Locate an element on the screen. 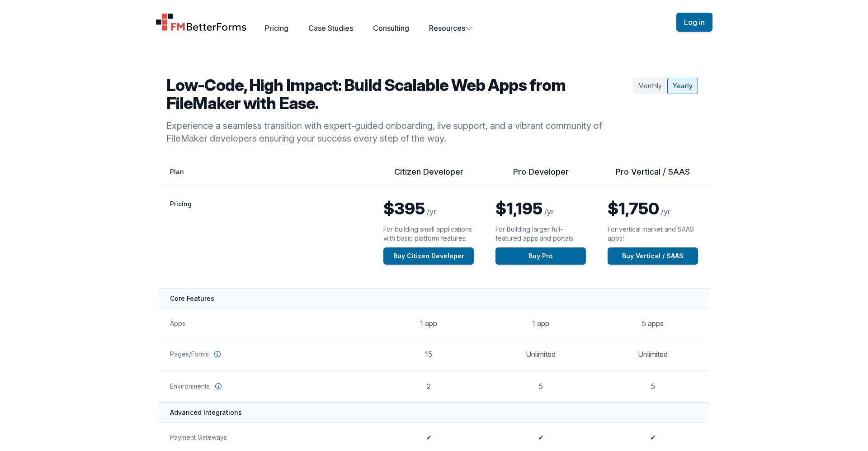 The height and width of the screenshot is (451, 868). th: Pricing is located at coordinates (266, 237).